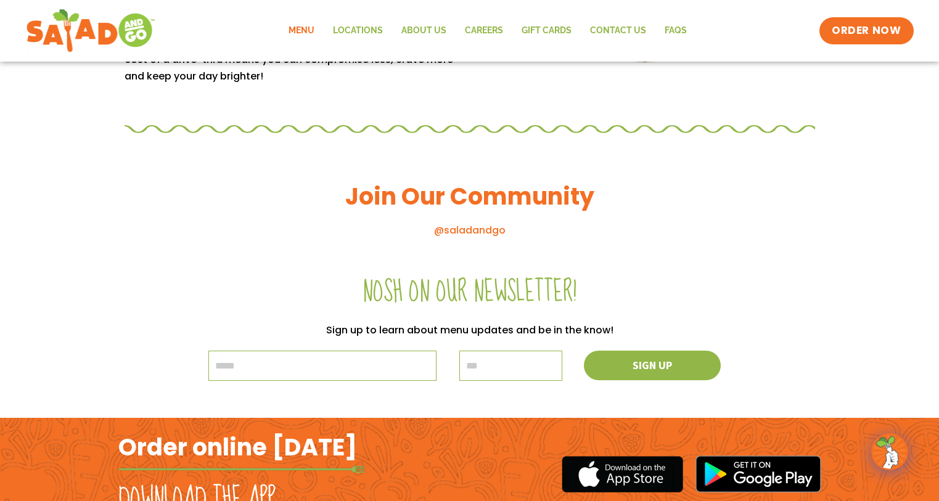 Image resolution: width=939 pixels, height=501 pixels. What do you see at coordinates (618, 31) in the screenshot?
I see `a: Contact Us` at bounding box center [618, 31].